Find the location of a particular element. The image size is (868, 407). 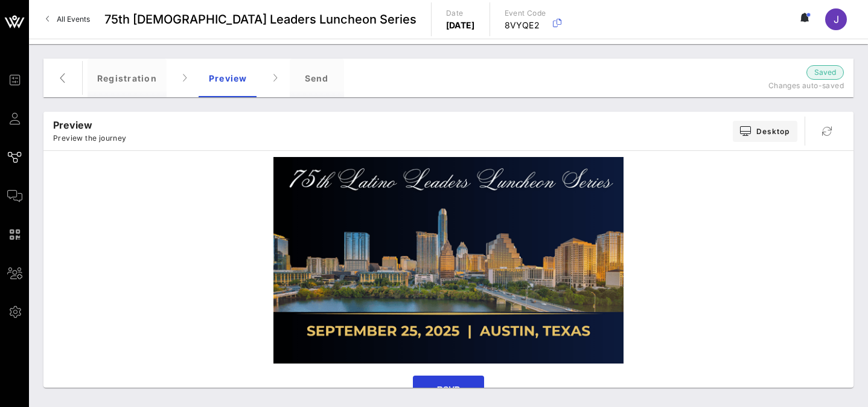

span: Desktop is located at coordinates (765, 131).